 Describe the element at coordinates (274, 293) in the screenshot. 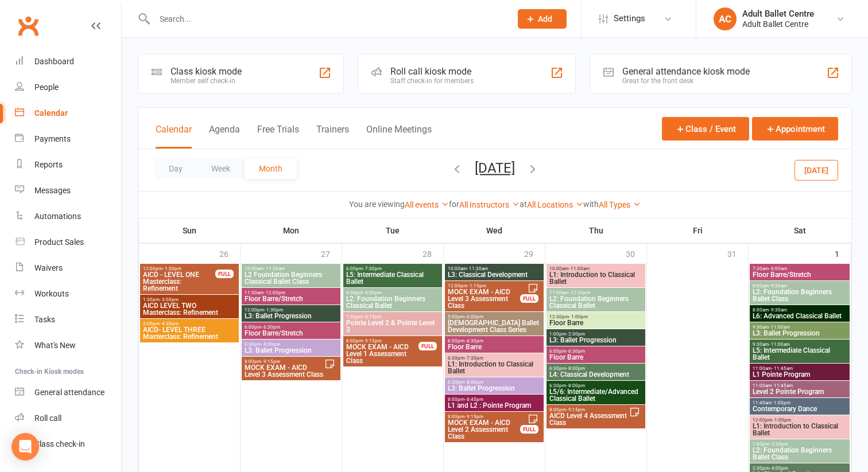

I see `span: - 12:00pm` at that location.